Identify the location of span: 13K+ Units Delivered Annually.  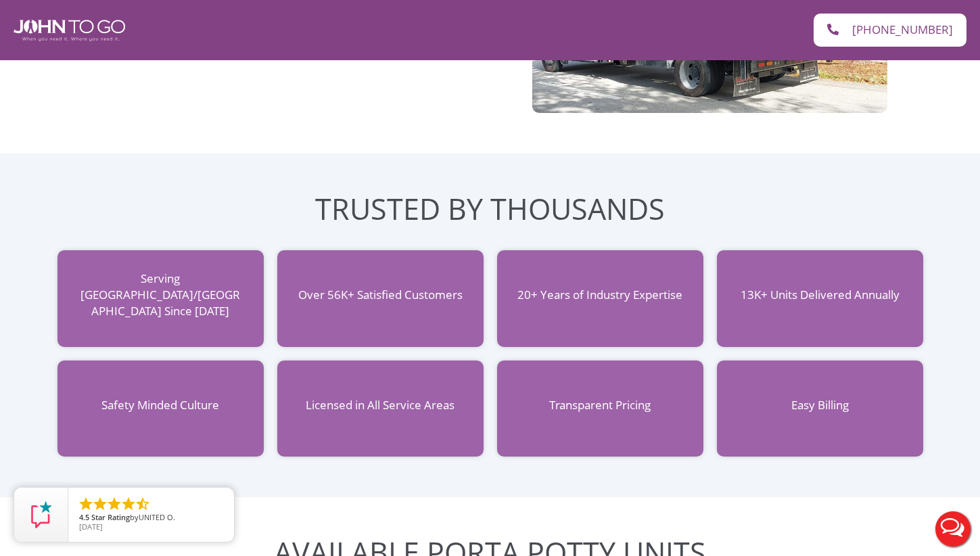
(820, 294).